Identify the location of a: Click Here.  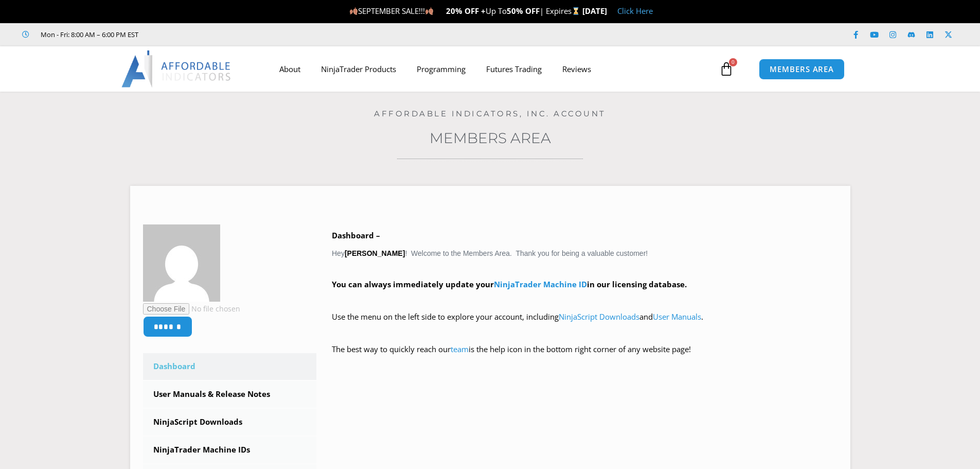
(635, 11).